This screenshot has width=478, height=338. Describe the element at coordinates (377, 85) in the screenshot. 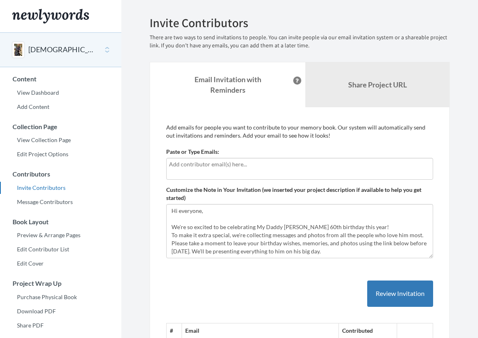

I see `b: Share Project URL` at that location.